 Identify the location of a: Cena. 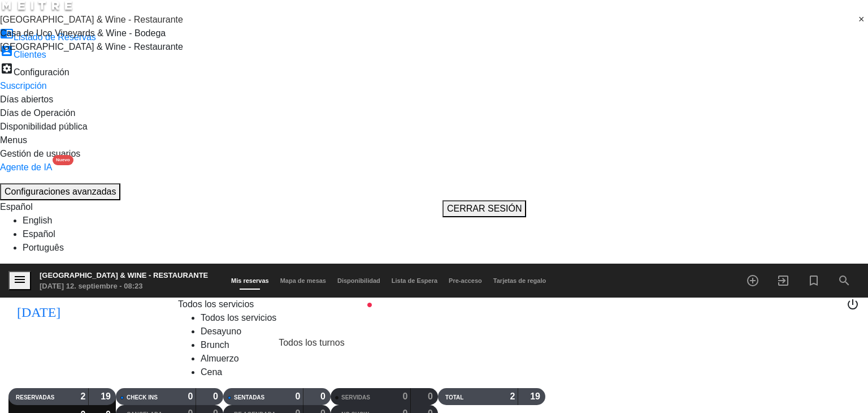
(211, 372).